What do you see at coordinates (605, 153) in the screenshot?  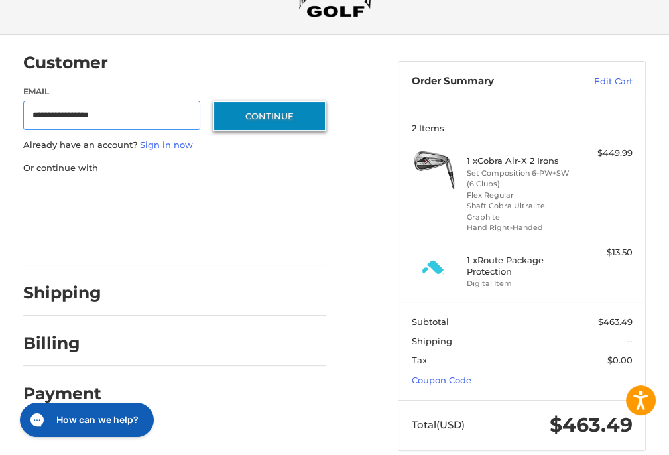 I see `div: $449.99` at bounding box center [605, 153].